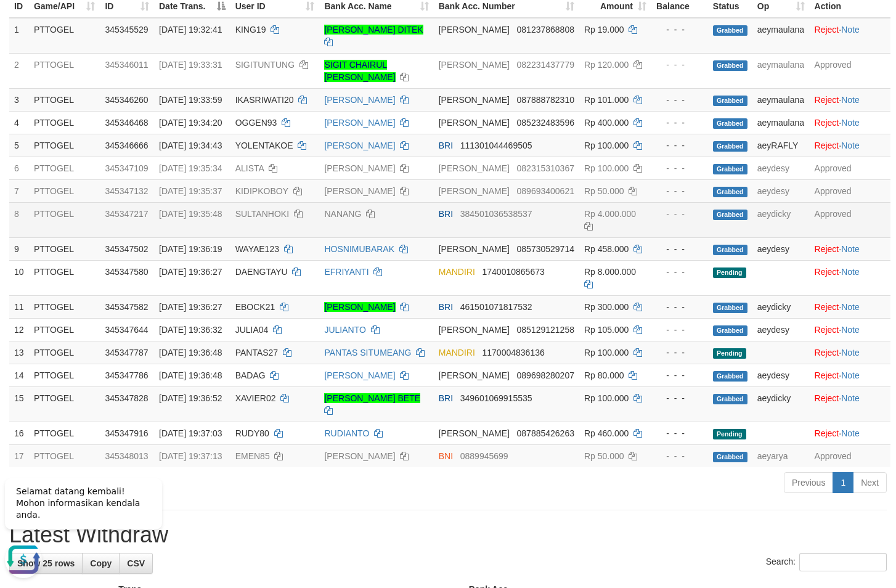 This screenshot has width=896, height=588. What do you see at coordinates (781, 375) in the screenshot?
I see `td: aeydesy` at bounding box center [781, 375].